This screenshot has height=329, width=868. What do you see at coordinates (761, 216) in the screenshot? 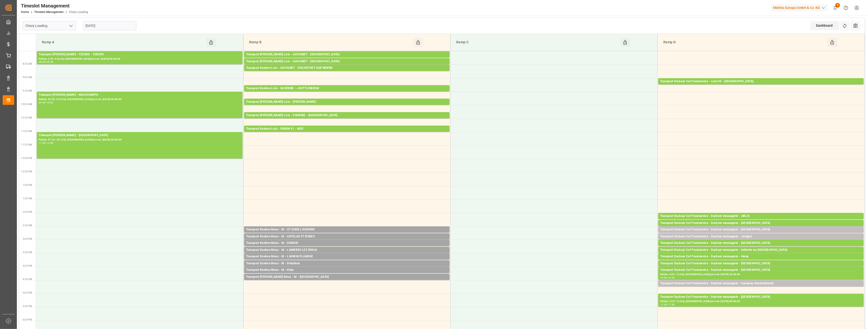
I see `div: Transport Dachser Cof Foodservice - Dachser messagerie - ABLIS` at bounding box center [761, 216].